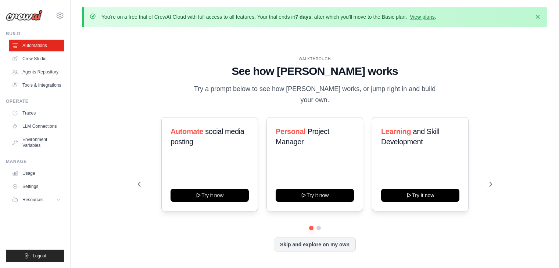  I want to click on a: Tools & Integrations, so click(36, 85).